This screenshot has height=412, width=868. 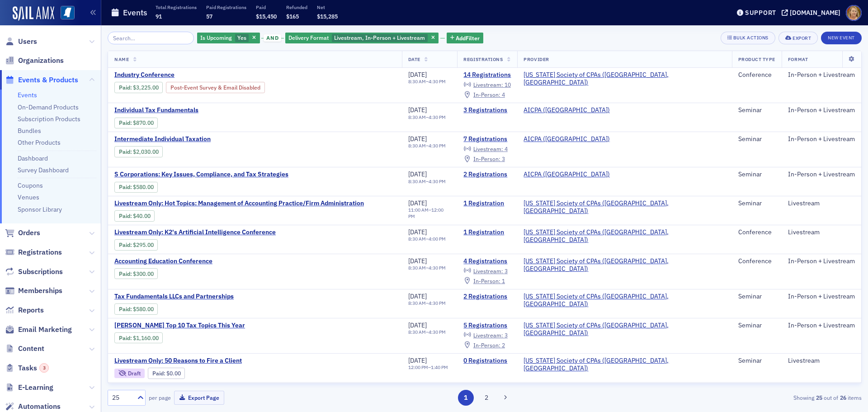 What do you see at coordinates (465, 398) in the screenshot?
I see `button: 1` at bounding box center [465, 398].